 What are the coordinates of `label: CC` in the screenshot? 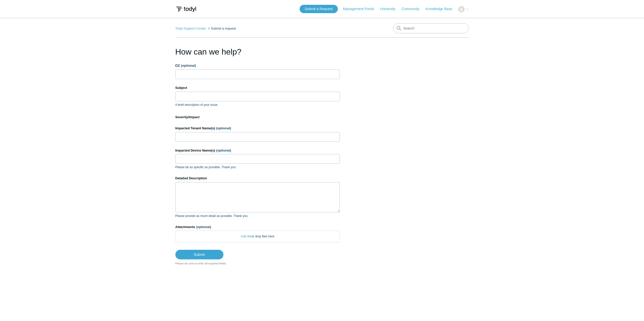 It's located at (257, 66).